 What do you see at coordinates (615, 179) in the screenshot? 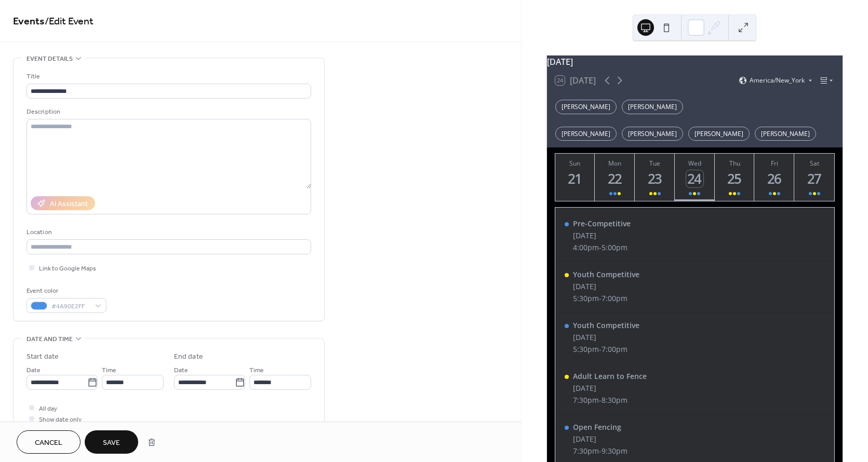
I see `div: 22` at bounding box center [615, 179].